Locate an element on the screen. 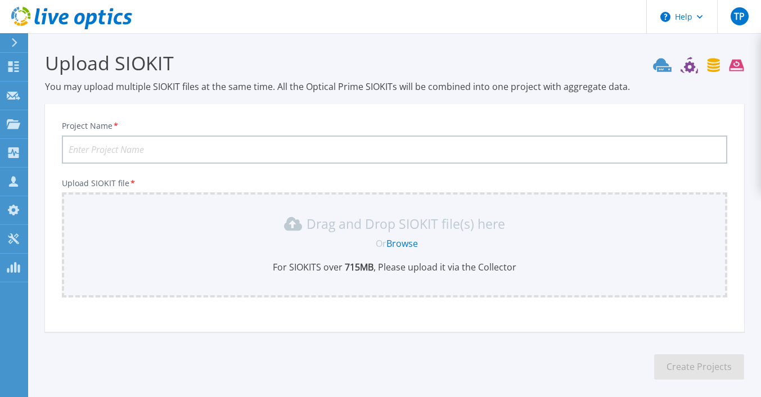 Image resolution: width=761 pixels, height=397 pixels. div: Drag and Drop SIOKIT file(s) here OrBrowseFor SIOKITS over 715MB, Please upload it via the Collector is located at coordinates (394, 244).